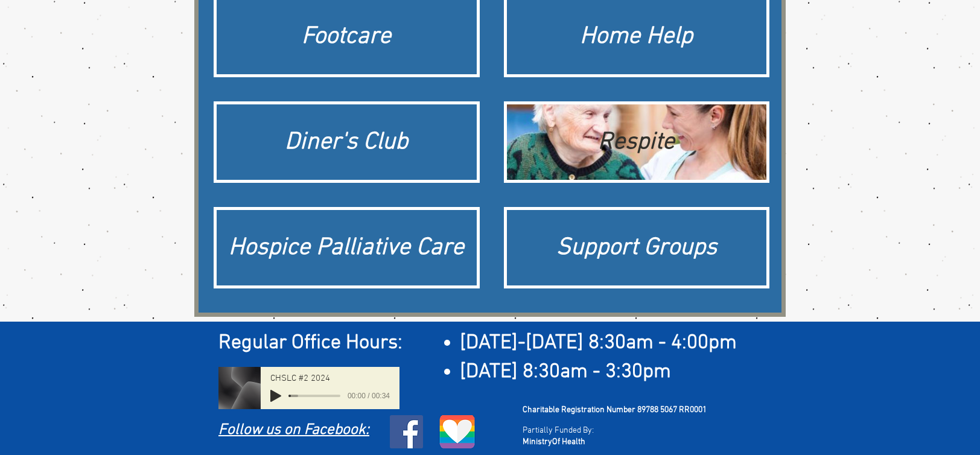  Describe the element at coordinates (346, 142) in the screenshot. I see `a: Diner's Club` at that location.